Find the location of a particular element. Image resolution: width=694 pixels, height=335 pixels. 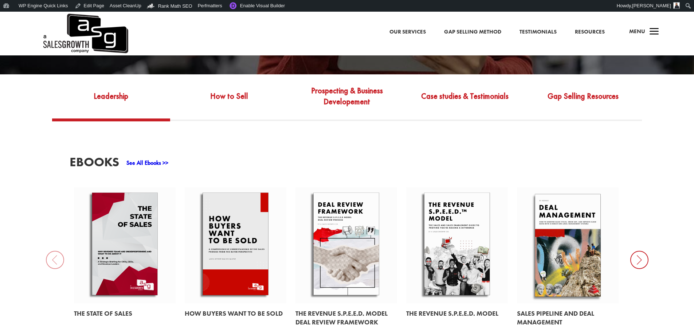

div: v 4.0.25 is located at coordinates (28, 15).